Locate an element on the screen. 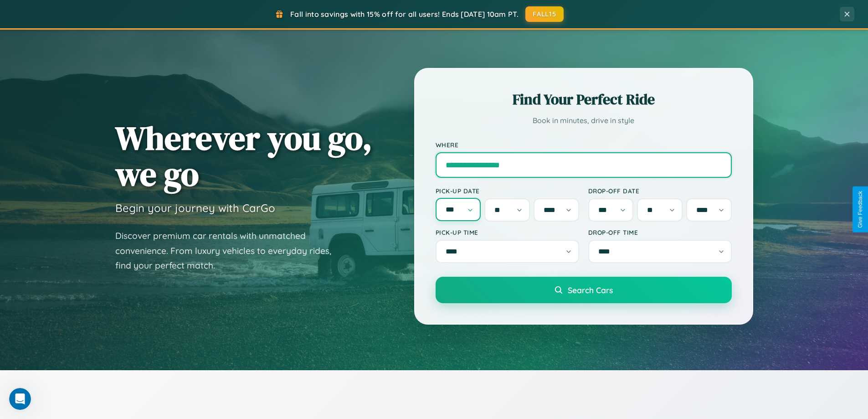  button: Search Cars is located at coordinates (584, 290).